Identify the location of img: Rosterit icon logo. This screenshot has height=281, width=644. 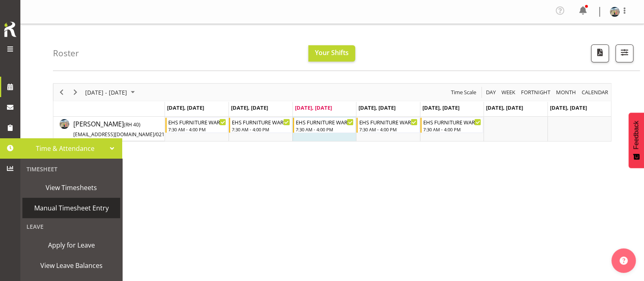
(10, 29).